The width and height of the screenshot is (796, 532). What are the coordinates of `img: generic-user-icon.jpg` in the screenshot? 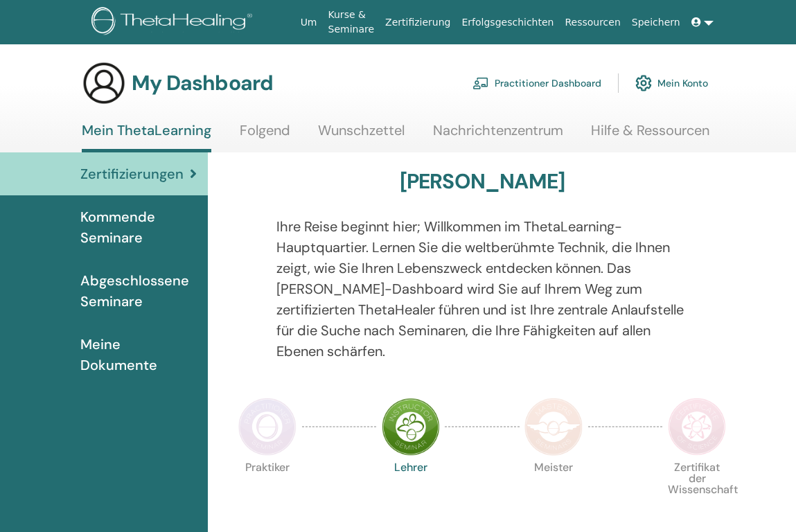 It's located at (104, 83).